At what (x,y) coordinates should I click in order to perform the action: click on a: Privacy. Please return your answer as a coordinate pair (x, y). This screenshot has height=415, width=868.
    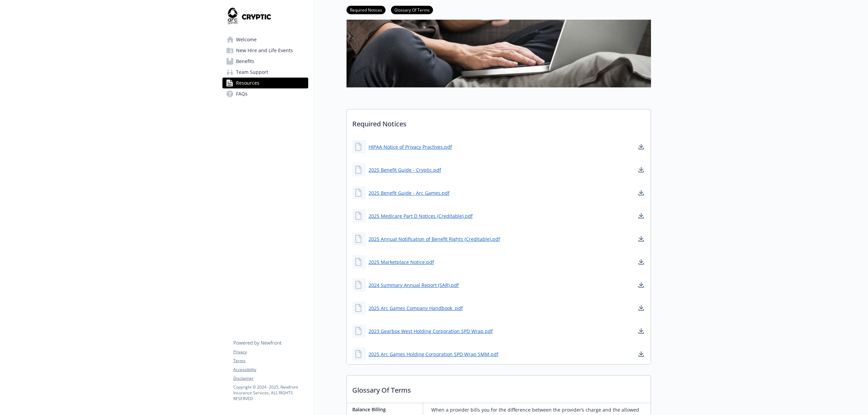
    Looking at the image, I should click on (271, 352).